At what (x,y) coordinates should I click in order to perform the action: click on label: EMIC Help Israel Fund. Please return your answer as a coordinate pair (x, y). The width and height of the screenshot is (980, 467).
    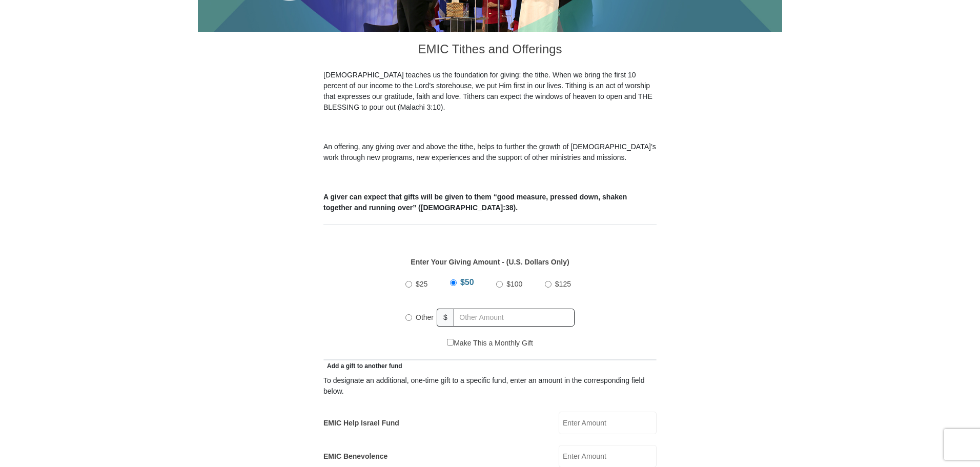
    Looking at the image, I should click on (362, 423).